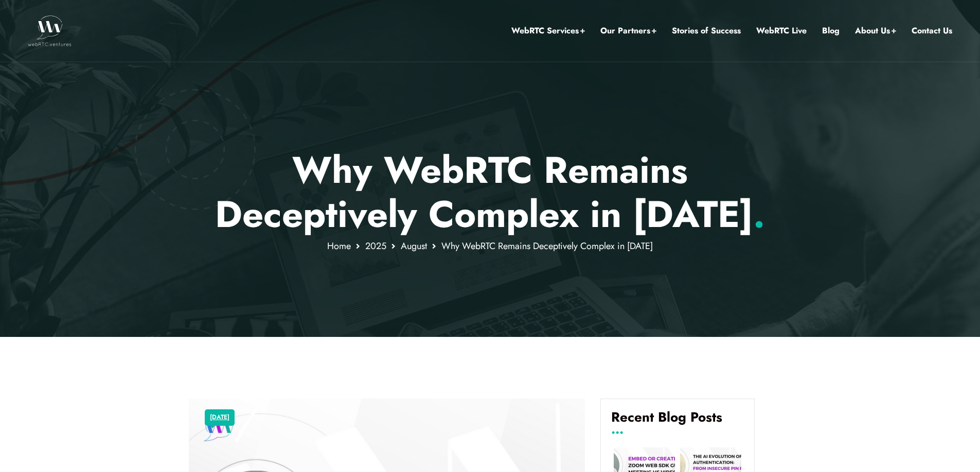 This screenshot has width=980, height=472. I want to click on span: August, so click(414, 246).